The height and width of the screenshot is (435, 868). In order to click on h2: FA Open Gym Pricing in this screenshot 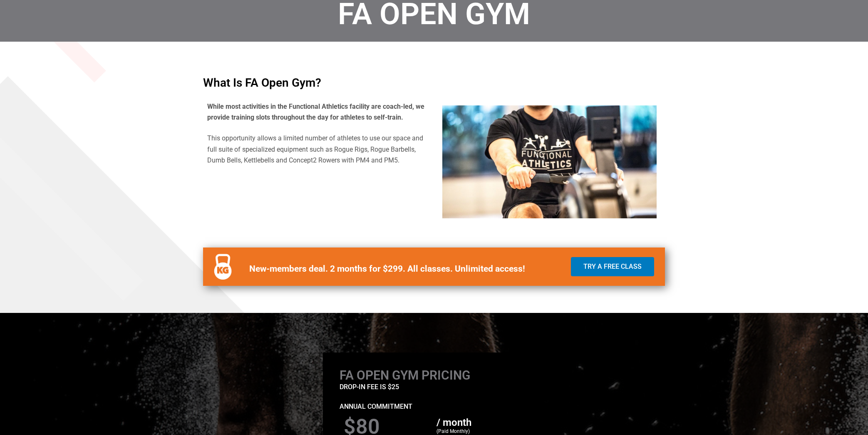, I will do `click(433, 375)`.